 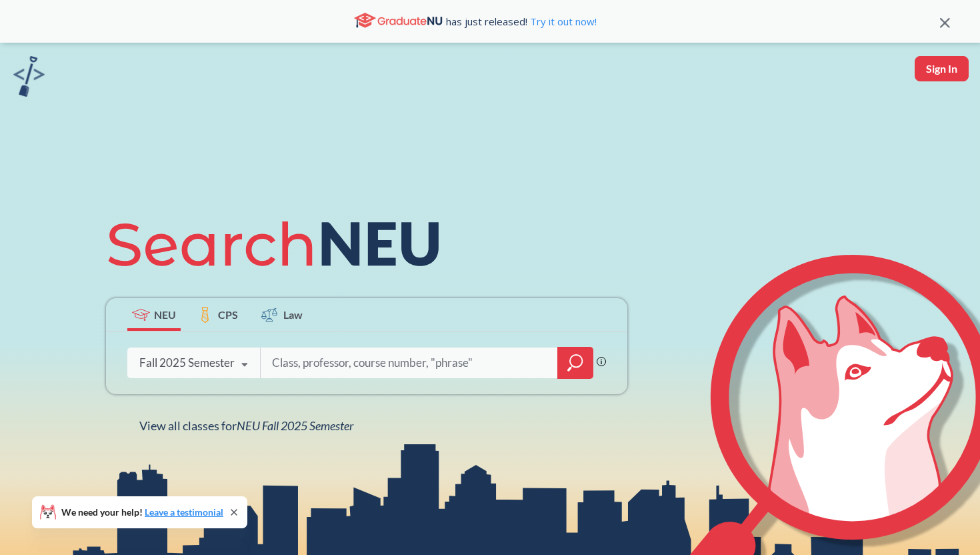 What do you see at coordinates (295, 426) in the screenshot?
I see `span: NEU Fall 2025 Semester` at bounding box center [295, 426].